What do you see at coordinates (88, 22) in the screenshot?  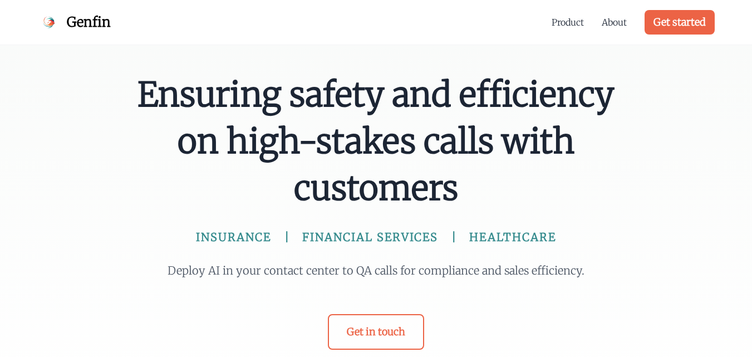 I see `span: Genfin` at bounding box center [88, 22].